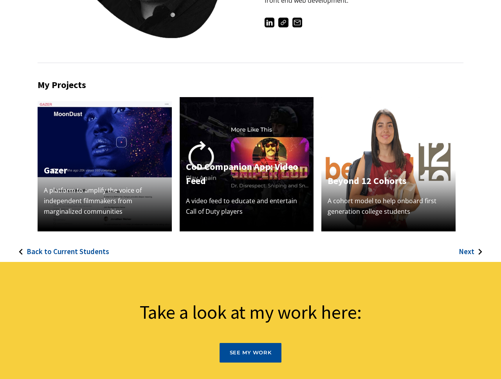  What do you see at coordinates (388, 206) in the screenshot?
I see `p: A cohort model to help onboard first generation college students` at bounding box center [388, 206].